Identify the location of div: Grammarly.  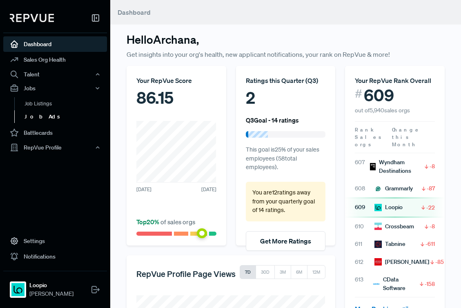
(394, 188).